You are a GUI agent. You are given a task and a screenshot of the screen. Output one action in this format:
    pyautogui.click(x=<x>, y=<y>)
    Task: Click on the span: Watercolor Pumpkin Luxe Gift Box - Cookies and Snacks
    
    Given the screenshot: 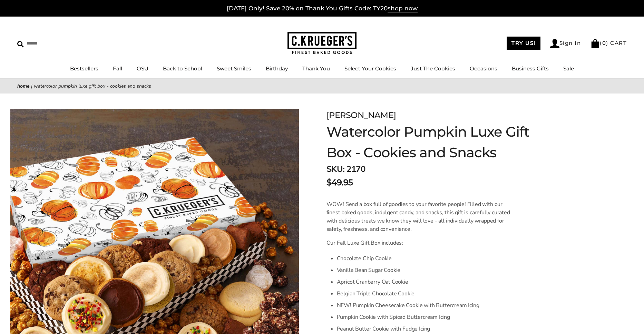 What is the action you would take?
    pyautogui.click(x=93, y=86)
    